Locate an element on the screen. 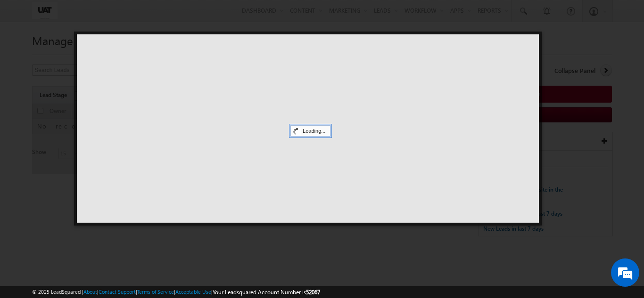 The width and height of the screenshot is (644, 298). a: Terms of Service is located at coordinates (155, 292).